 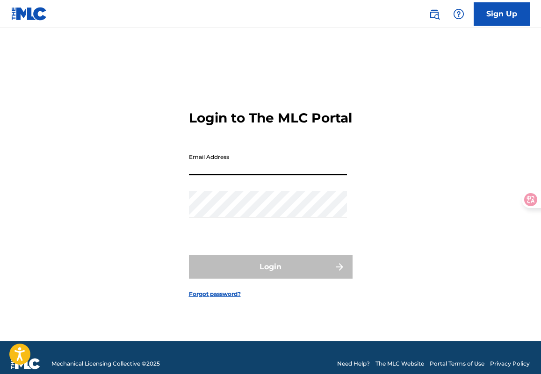 What do you see at coordinates (354, 364) in the screenshot?
I see `a: Need Help?` at bounding box center [354, 364].